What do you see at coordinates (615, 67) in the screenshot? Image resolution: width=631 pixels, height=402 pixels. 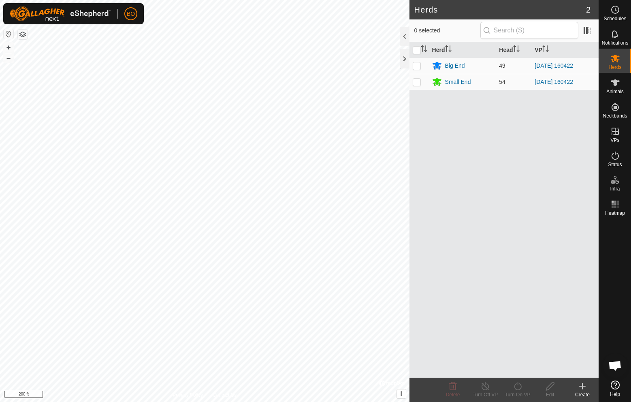 I see `span: Herds` at bounding box center [615, 67].